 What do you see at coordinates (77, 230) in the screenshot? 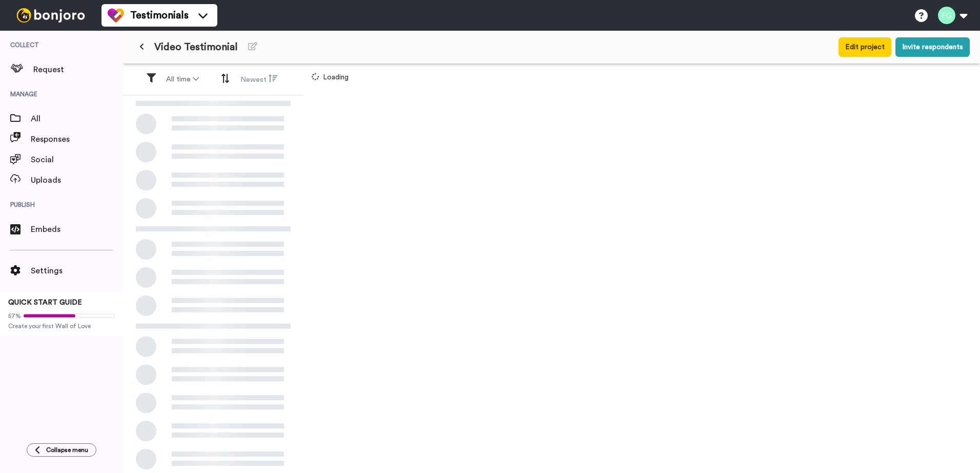
I see `span: Embeds` at bounding box center [77, 230].